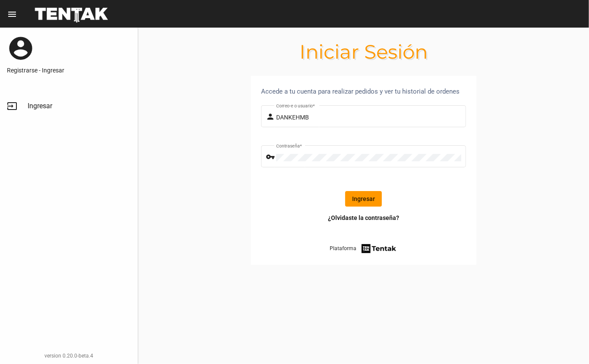 Image resolution: width=589 pixels, height=364 pixels. What do you see at coordinates (343, 248) in the screenshot?
I see `span: Plataforma` at bounding box center [343, 248].